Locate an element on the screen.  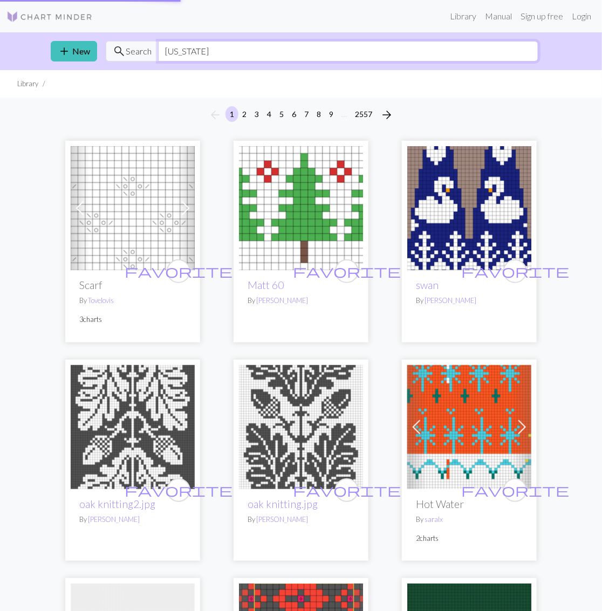
button: 8 is located at coordinates (319, 114).